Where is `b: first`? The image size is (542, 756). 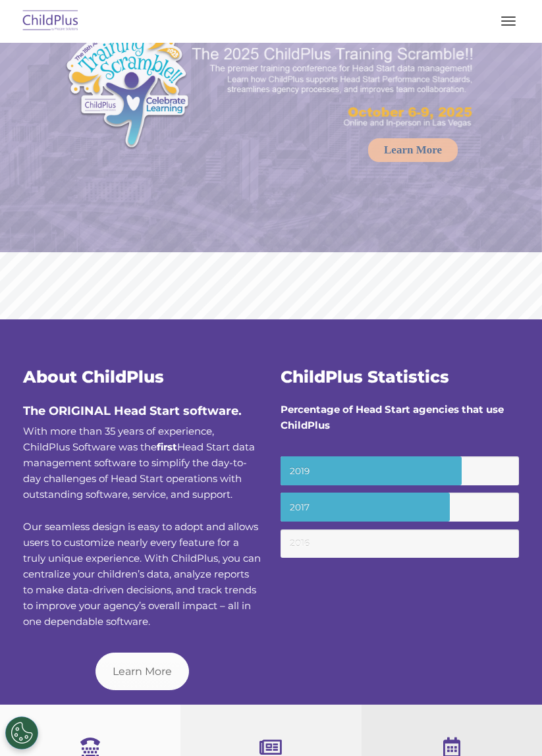
b: first is located at coordinates (166, 447).